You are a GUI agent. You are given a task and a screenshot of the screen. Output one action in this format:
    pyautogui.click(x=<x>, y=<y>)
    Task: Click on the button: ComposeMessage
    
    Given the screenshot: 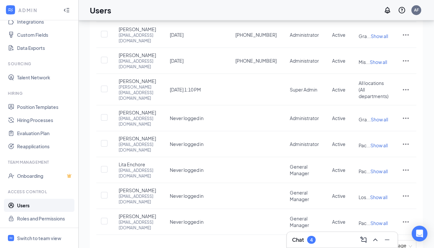 What is the action you would take?
    pyautogui.click(x=363, y=240)
    